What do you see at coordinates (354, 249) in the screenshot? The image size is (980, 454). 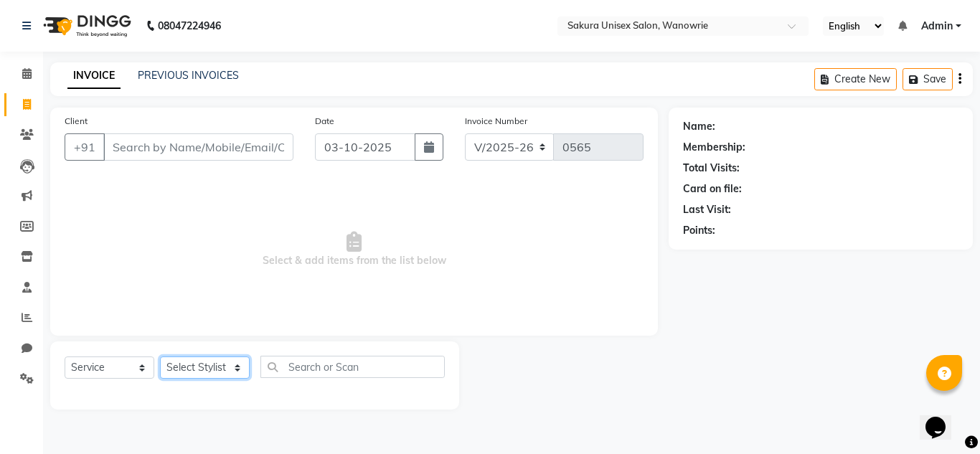 I see `span: Select & add items from the list below` at bounding box center [354, 249].